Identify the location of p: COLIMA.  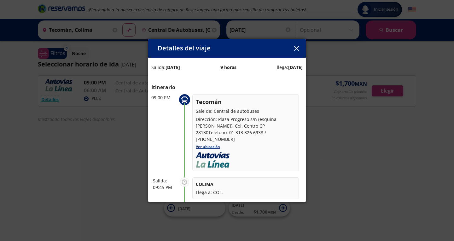
(246, 184).